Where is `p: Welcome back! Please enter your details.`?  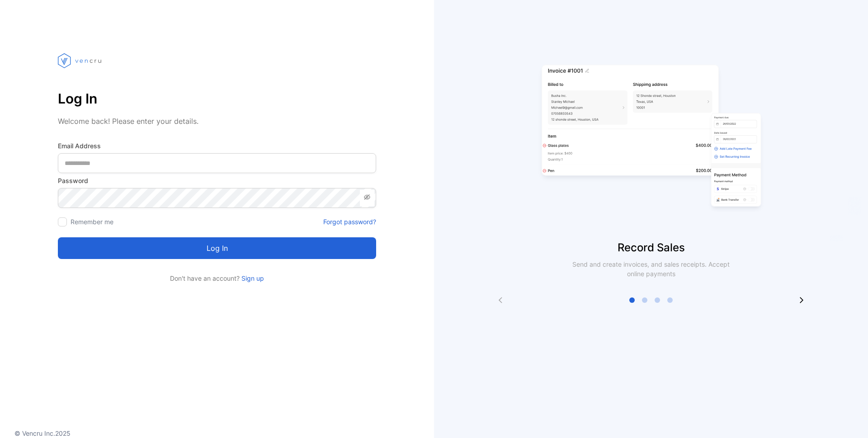
p: Welcome back! Please enter your details. is located at coordinates (217, 121).